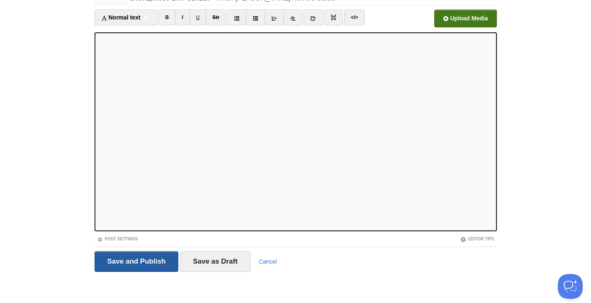  Describe the element at coordinates (268, 262) in the screenshot. I see `a: Cancel` at that location.